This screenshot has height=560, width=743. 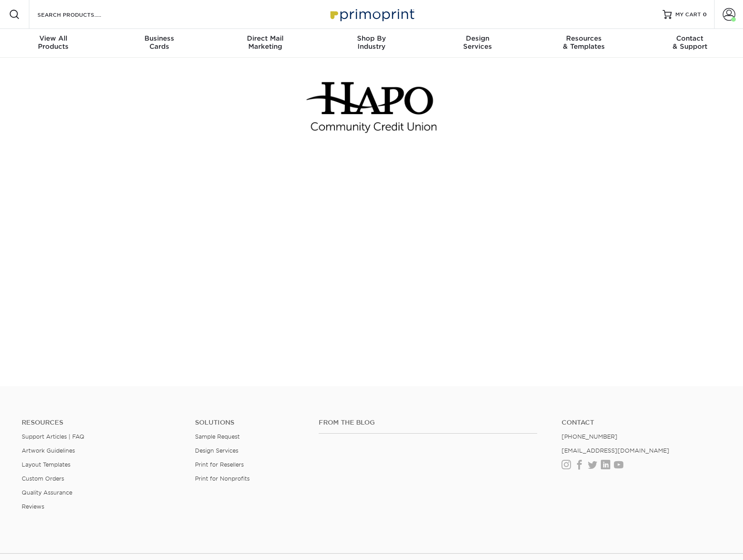 I want to click on a: Contact, so click(x=641, y=422).